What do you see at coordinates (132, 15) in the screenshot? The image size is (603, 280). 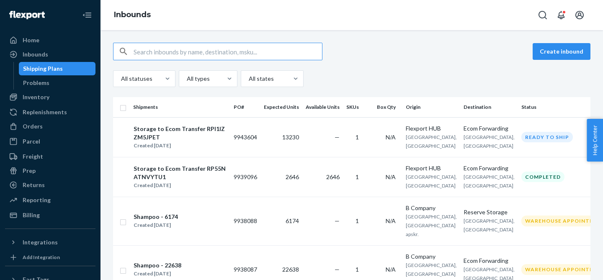 I see `ol: breadcrumbs` at bounding box center [132, 15].